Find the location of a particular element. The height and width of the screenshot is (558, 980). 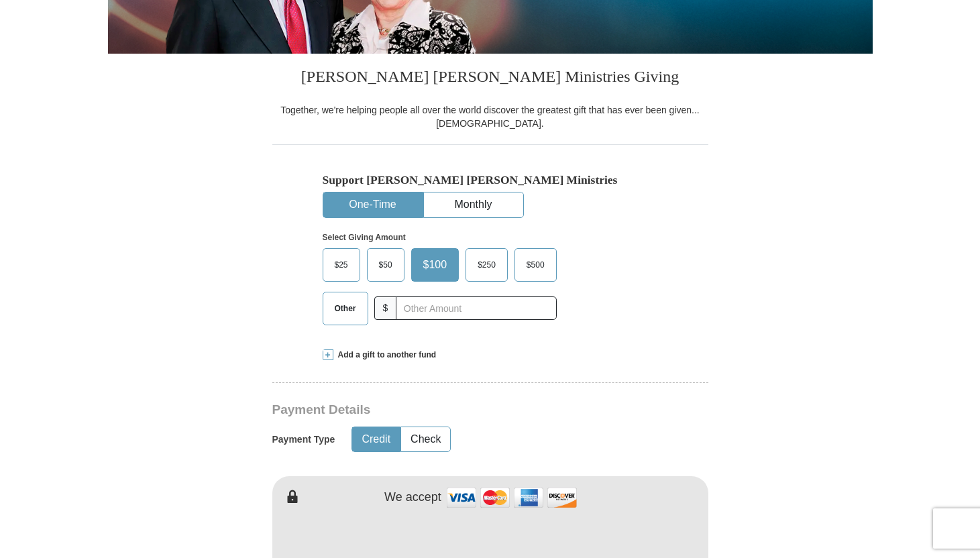

strong: Select Giving Amount is located at coordinates (364, 237).